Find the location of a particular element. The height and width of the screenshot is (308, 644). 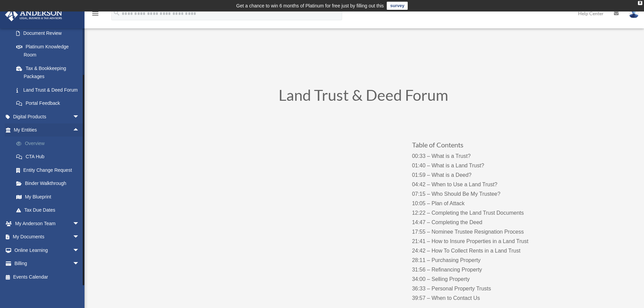

a: Billingarrow_drop_down is located at coordinates (47, 264).